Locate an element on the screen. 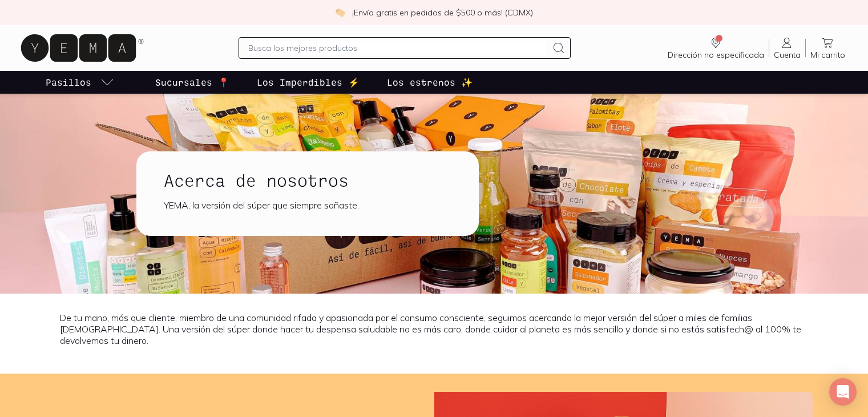  div: Open Intercom Messenger is located at coordinates (843, 391).